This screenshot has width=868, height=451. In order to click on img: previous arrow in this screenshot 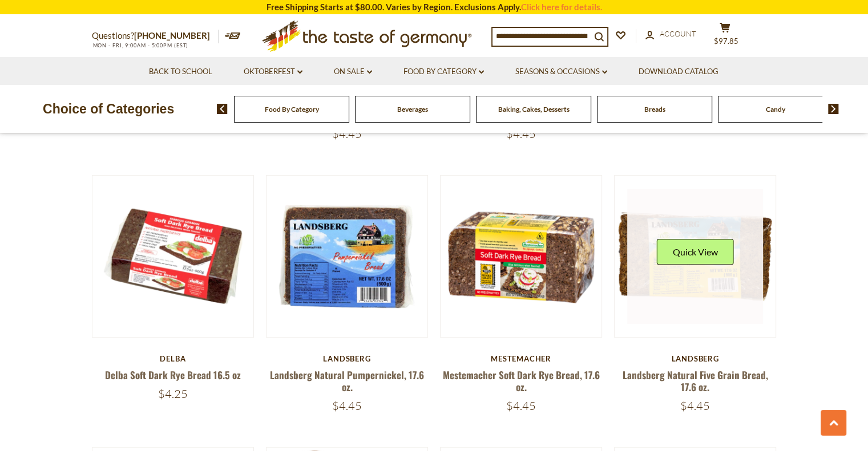, I will do `click(222, 109)`.